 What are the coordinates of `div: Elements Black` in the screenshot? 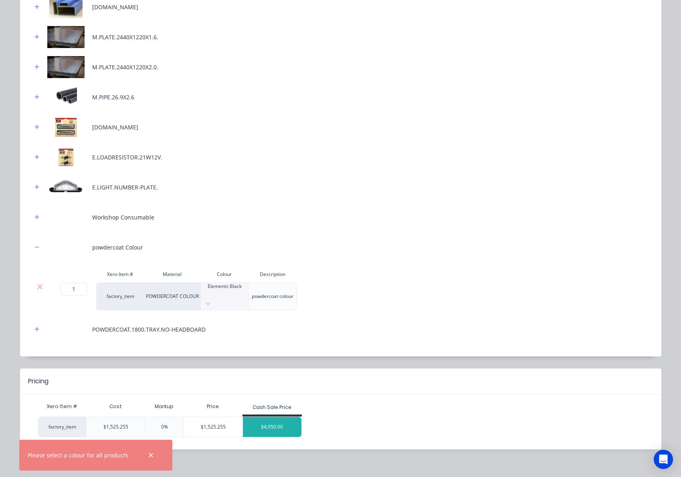 It's located at (224, 286).